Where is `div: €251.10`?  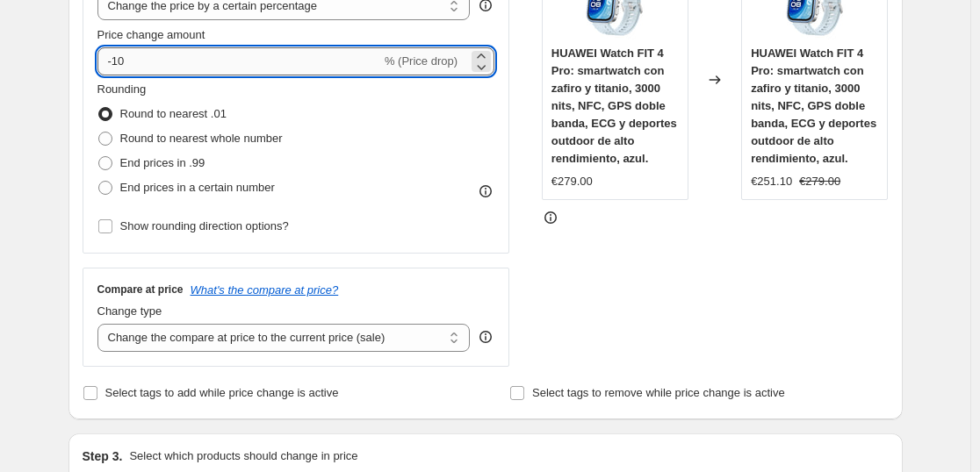 div: €251.10 is located at coordinates (771, 181).